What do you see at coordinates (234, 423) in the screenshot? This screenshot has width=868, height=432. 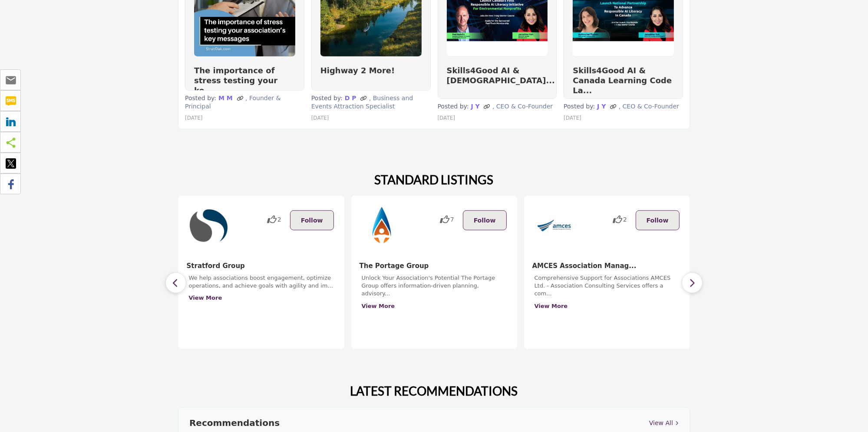 I see `h3: Recommendations` at bounding box center [234, 423].